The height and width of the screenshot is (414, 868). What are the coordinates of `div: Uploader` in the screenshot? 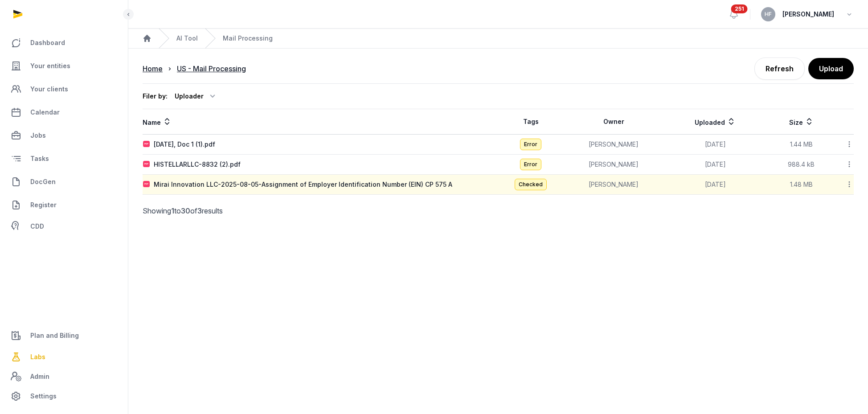 It's located at (196, 96).